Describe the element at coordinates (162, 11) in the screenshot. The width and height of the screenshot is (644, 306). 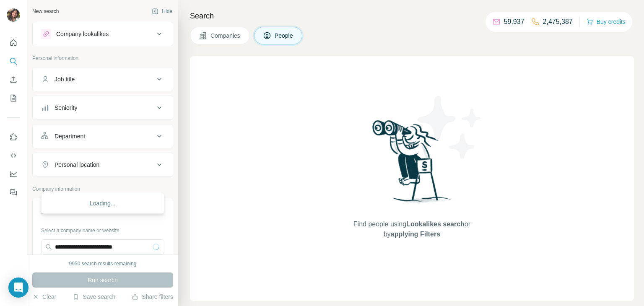
I see `button: Hide` at that location.